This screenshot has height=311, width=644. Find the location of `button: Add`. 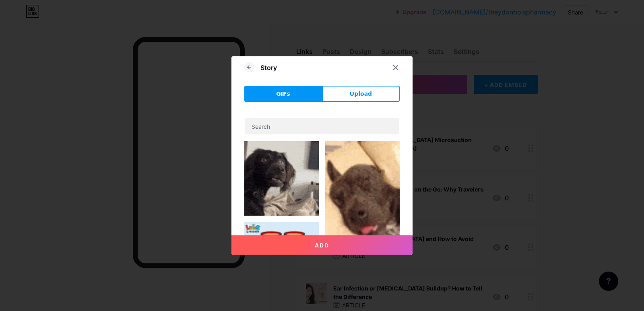

button: Add is located at coordinates (322, 245).